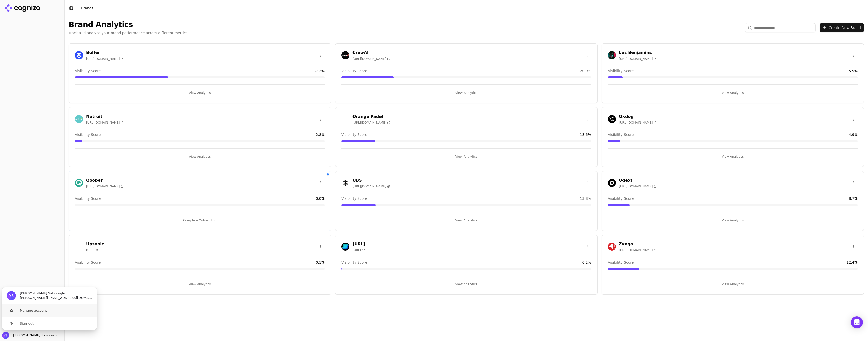  I want to click on h3: Les Benjamins, so click(638, 53).